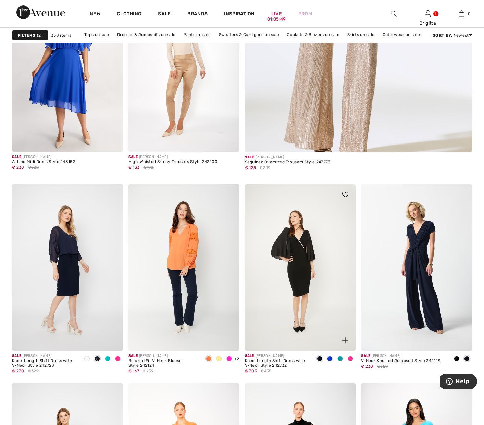  I want to click on a: Outerwear on sale, so click(401, 35).